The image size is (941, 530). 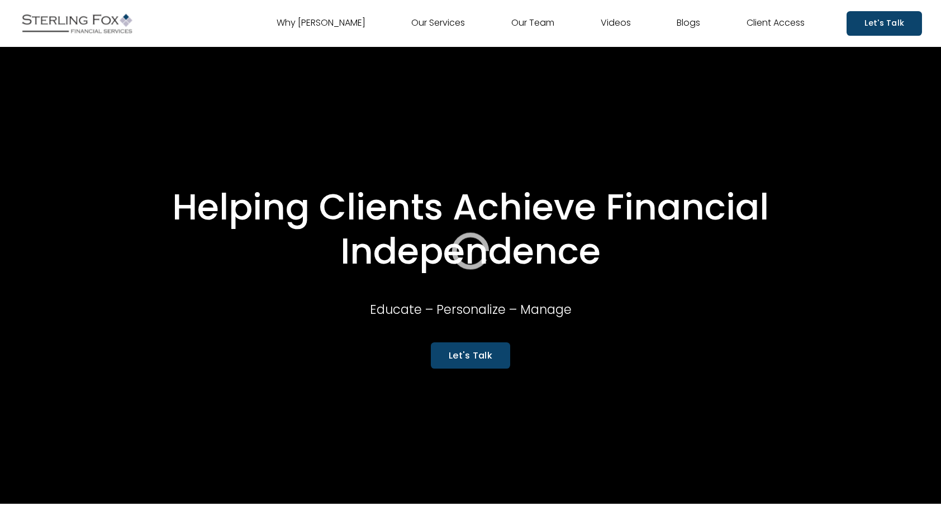 I want to click on a: Videos, so click(x=616, y=23).